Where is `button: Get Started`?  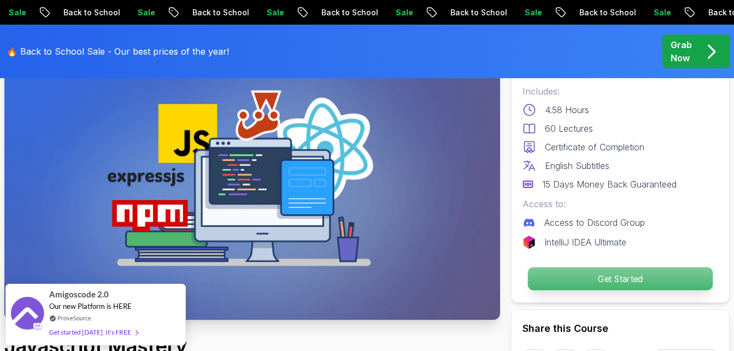
button: Get Started is located at coordinates (620, 279).